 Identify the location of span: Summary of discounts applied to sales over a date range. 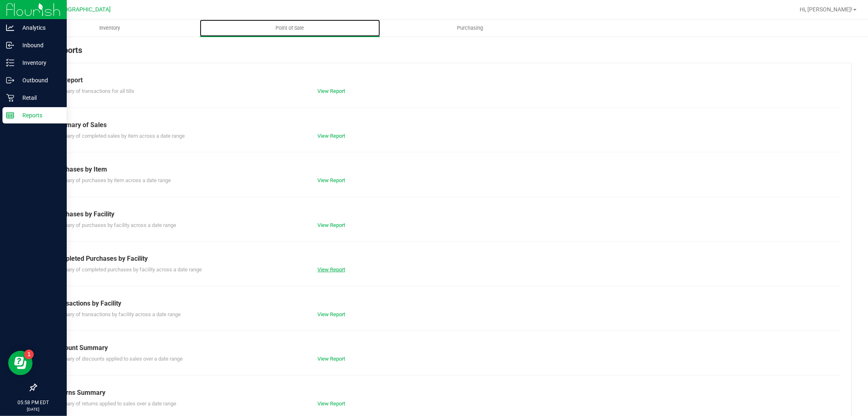
(118, 358).